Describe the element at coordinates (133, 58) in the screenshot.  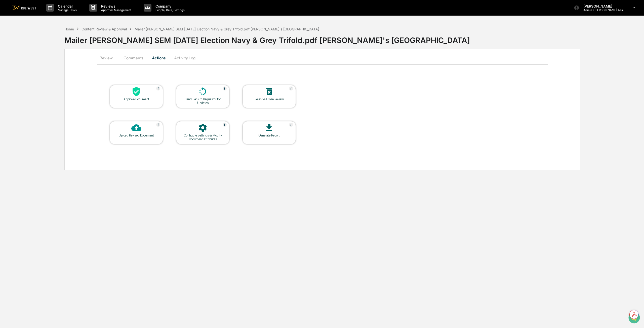
I see `button: Comments` at that location.